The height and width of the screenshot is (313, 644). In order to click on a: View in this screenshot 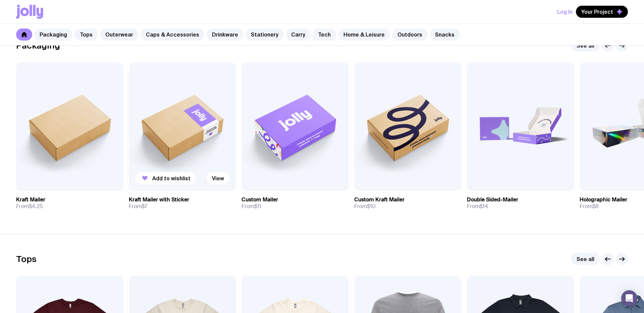, I will do `click(218, 179)`.